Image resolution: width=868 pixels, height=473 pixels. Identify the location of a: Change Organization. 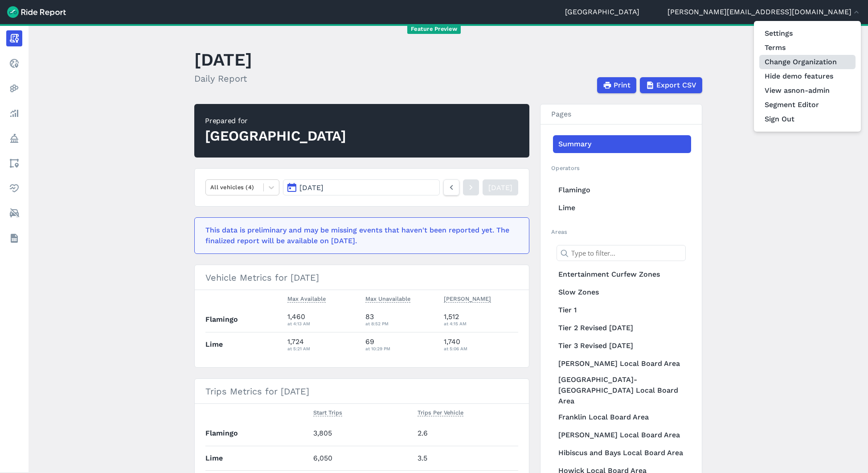
(807, 62).